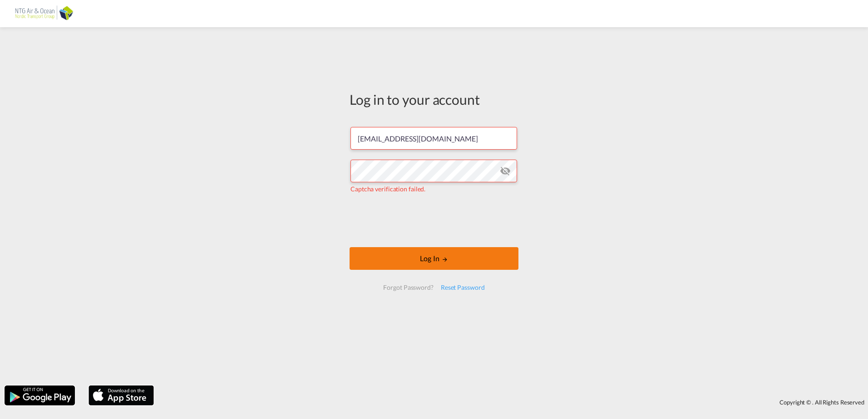 The width and height of the screenshot is (868, 419). Describe the element at coordinates (462, 288) in the screenshot. I see `div: Reset Password` at that location.